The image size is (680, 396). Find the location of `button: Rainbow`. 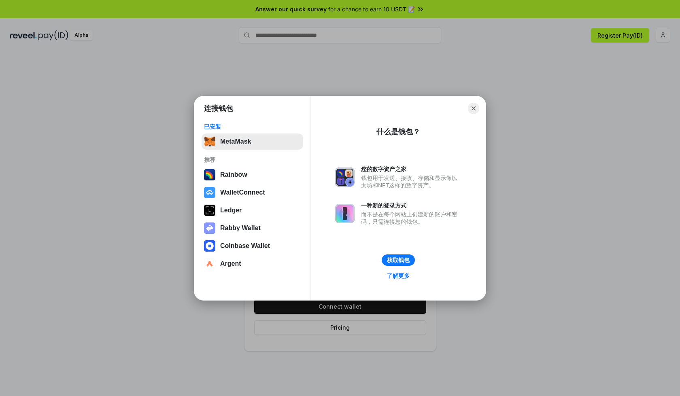

button: Rainbow is located at coordinates (252, 175).